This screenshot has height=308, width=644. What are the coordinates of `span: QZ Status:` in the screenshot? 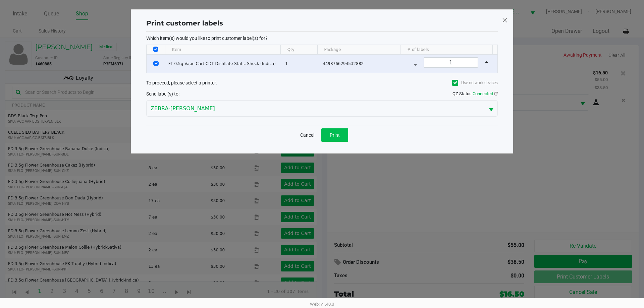 It's located at (475, 94).